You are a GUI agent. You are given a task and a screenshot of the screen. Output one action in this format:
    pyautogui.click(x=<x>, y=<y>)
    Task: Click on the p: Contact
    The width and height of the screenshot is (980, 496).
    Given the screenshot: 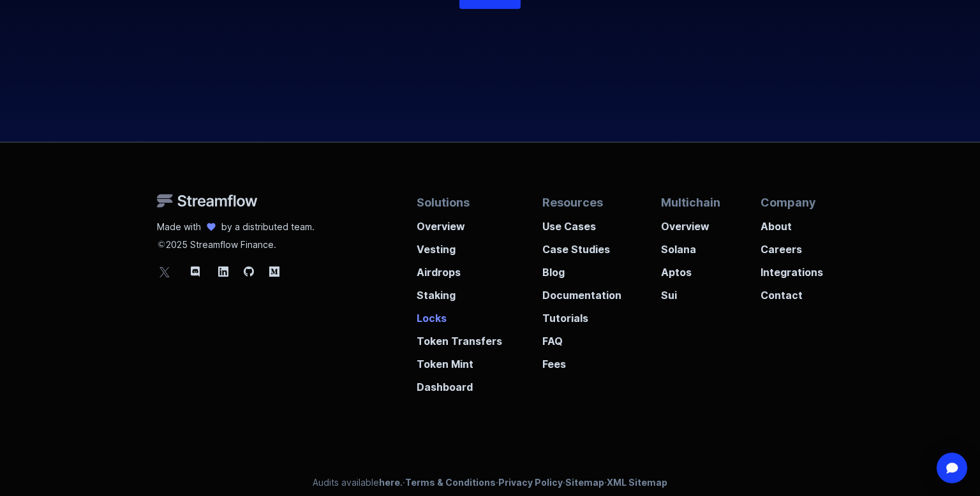 What is the action you would take?
    pyautogui.click(x=792, y=291)
    